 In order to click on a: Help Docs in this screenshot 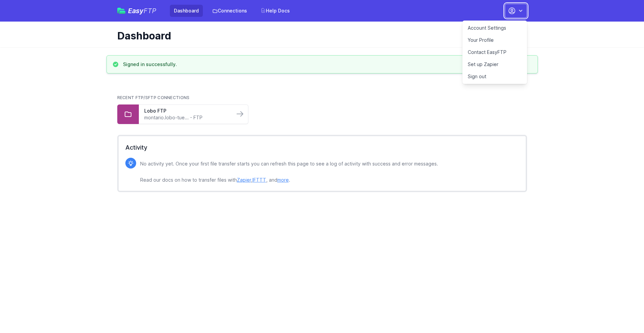, I will do `click(274, 11)`.